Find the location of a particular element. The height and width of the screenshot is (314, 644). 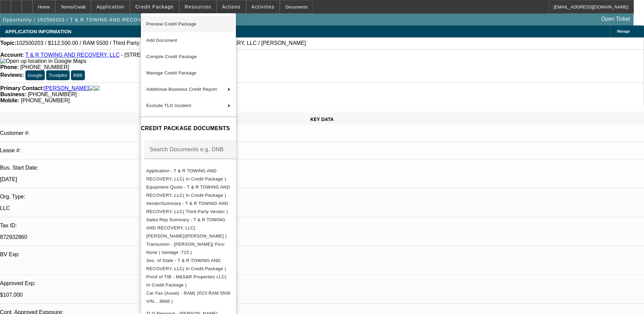

span: Exclude TLO Incident is located at coordinates (169, 105).